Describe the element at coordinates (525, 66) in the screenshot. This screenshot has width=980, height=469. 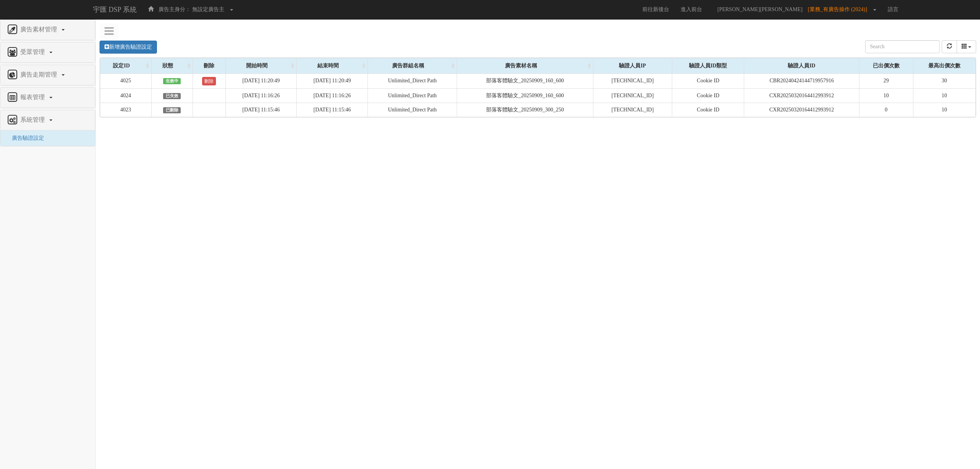
I see `div: 廣告素材名稱` at that location.